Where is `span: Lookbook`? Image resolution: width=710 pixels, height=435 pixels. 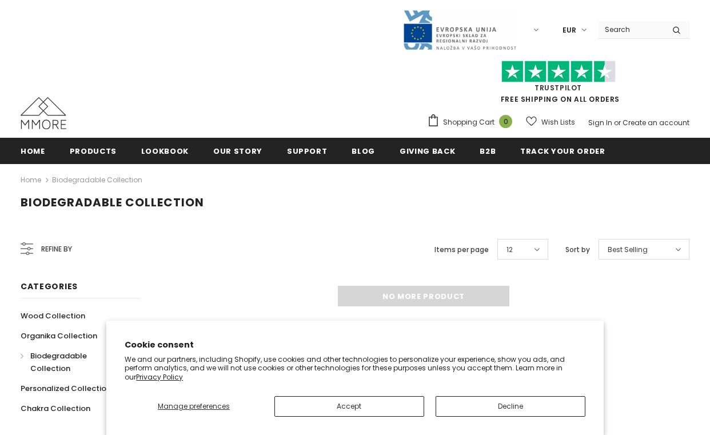
span: Lookbook is located at coordinates (165, 151).